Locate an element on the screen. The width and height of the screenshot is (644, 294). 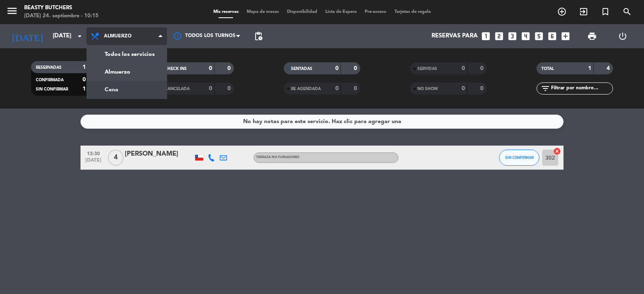
div: No hay notas para este servicio. Haz clic para agregar una is located at coordinates (322, 122).